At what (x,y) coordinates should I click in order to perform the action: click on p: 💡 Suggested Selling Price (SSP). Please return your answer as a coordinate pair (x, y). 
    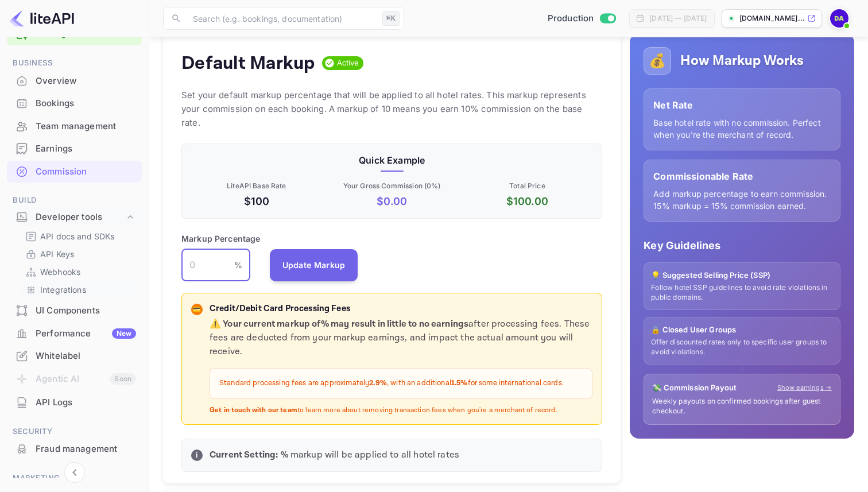
    Looking at the image, I should click on (742, 276).